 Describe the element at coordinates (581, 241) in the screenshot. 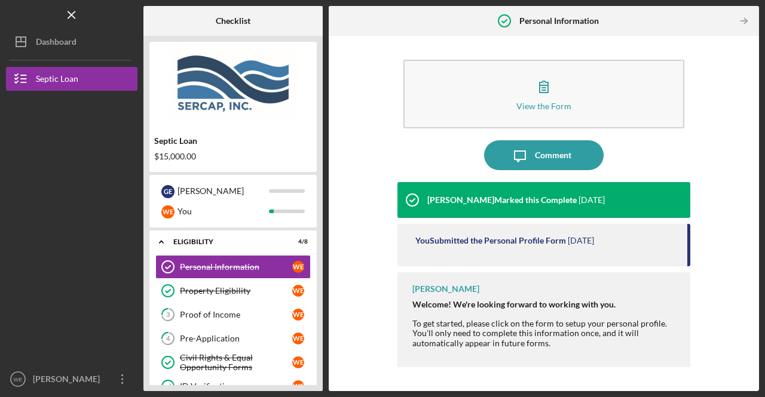

I see `time: 2025-07-30 18:36` at that location.